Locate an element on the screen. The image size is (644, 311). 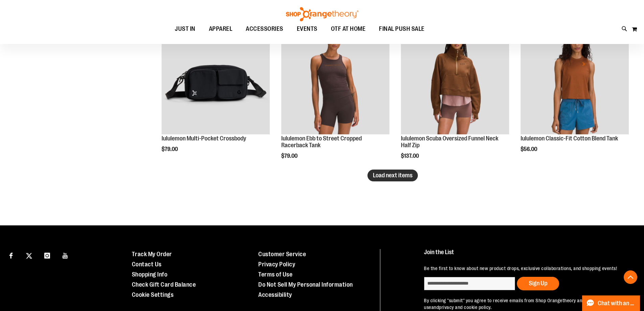
span: $56.00 is located at coordinates (529, 149).